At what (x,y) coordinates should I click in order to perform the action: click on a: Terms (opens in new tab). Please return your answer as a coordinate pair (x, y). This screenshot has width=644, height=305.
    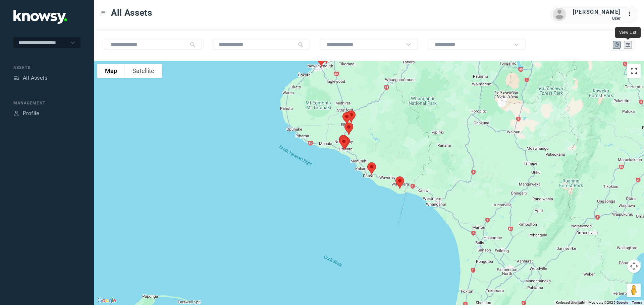
    Looking at the image, I should click on (637, 303).